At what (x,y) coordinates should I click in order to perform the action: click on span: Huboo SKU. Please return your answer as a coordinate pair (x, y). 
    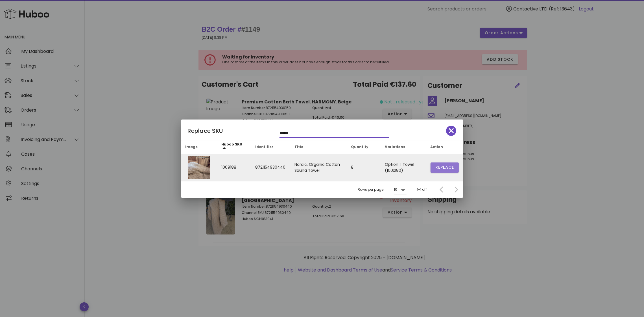
    Looking at the image, I should click on (232, 144).